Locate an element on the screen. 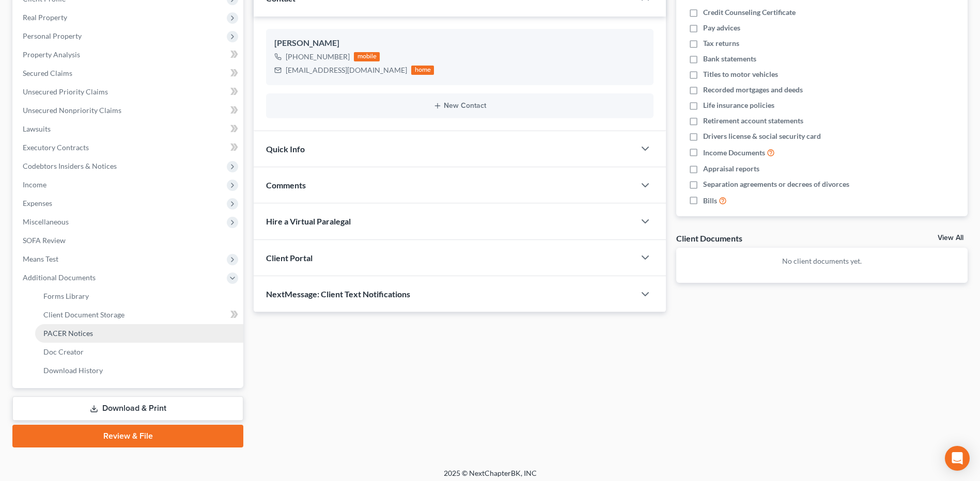  span: Real Property is located at coordinates (45, 17).